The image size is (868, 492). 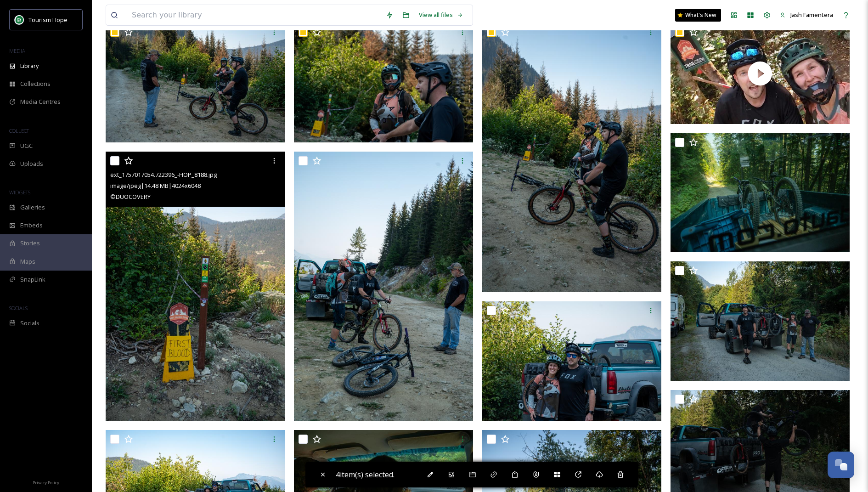 I want to click on img: ext_1757017042.884165_-HOP_8185.jpg, so click(x=572, y=361).